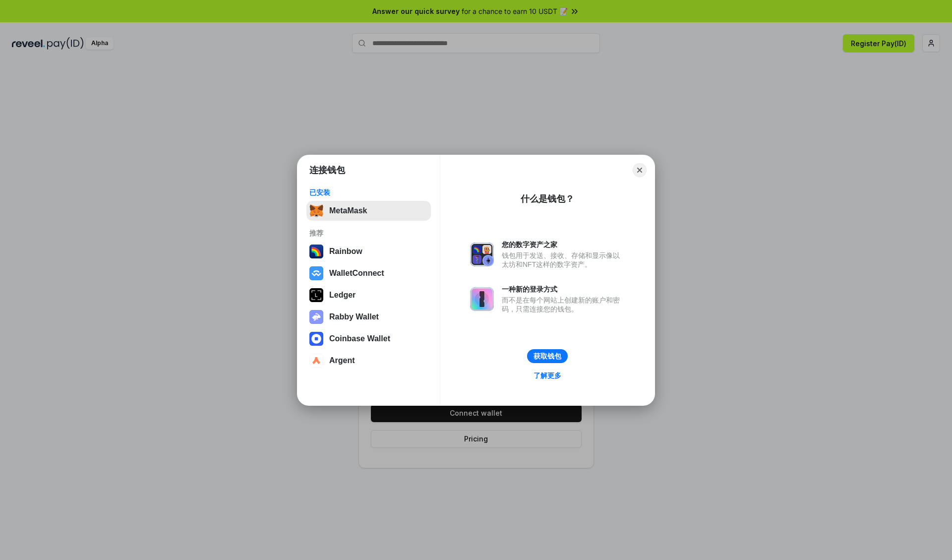 The image size is (952, 560). I want to click on button: Coinbase Wallet, so click(368, 339).